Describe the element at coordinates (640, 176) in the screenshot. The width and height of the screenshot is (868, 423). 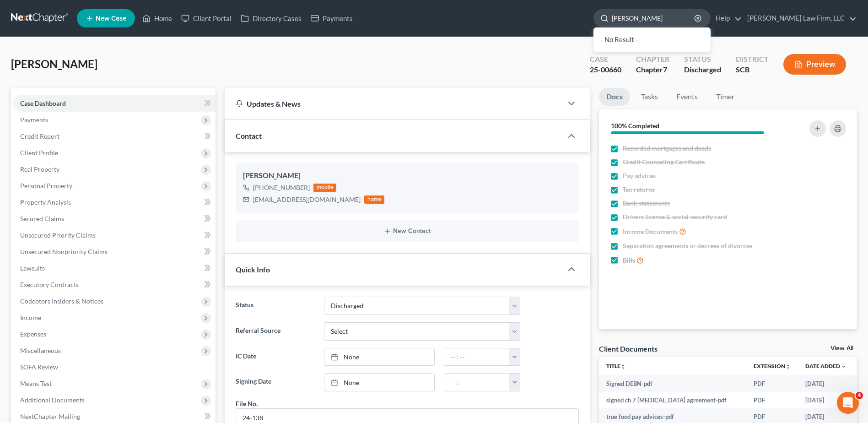
I see `span: Pay advices` at that location.